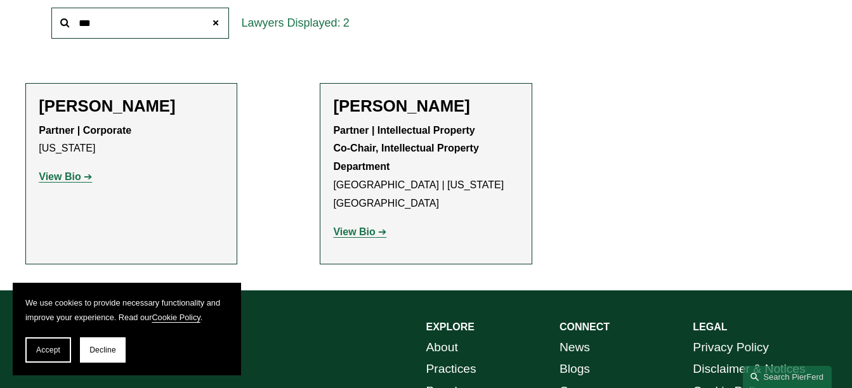  I want to click on span: Accept, so click(48, 350).